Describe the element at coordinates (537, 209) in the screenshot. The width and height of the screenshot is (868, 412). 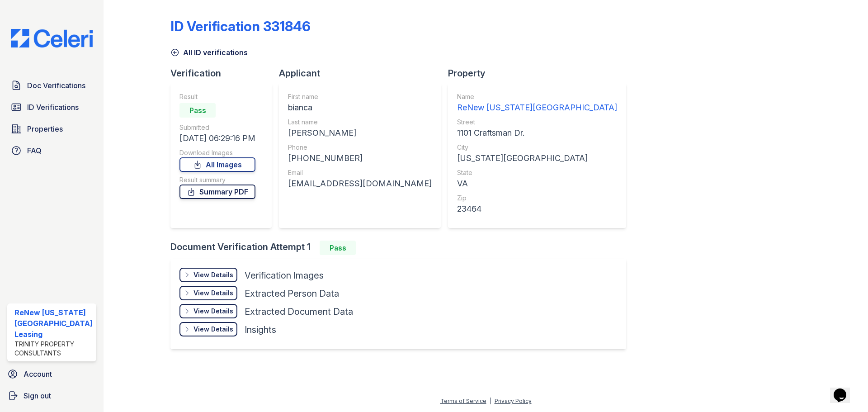
I see `div: 23464` at that location.